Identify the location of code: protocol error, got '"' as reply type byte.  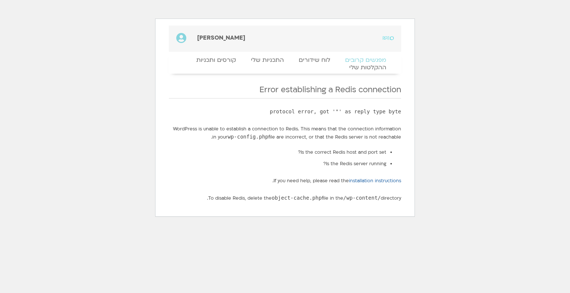
(335, 112).